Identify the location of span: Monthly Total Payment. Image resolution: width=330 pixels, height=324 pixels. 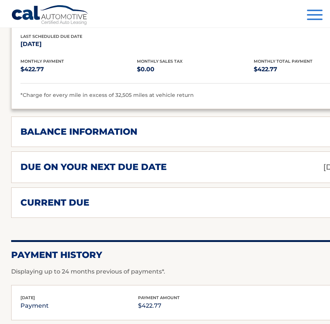
(283, 61).